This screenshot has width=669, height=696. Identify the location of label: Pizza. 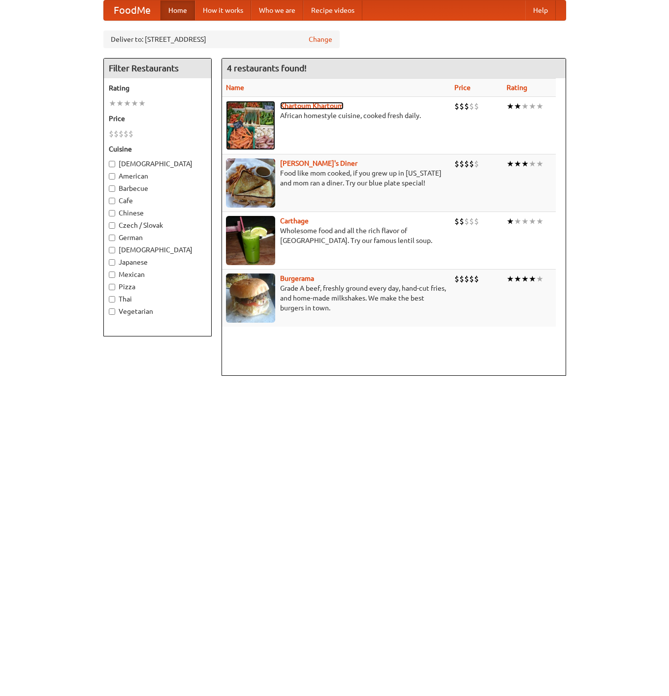
(157, 287).